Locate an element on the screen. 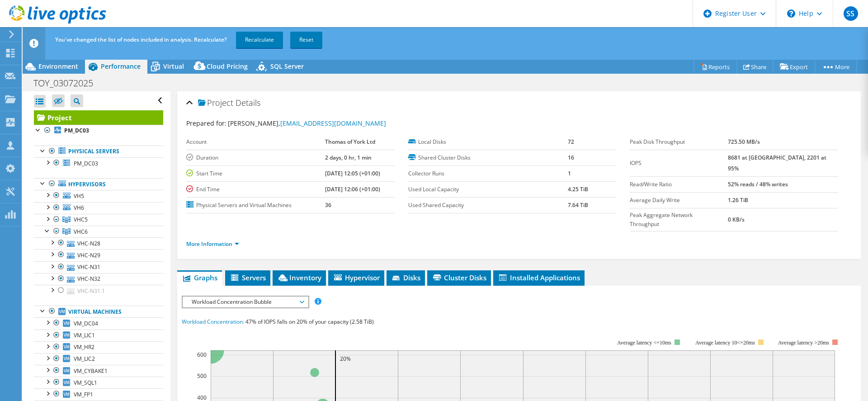  label: Peak Aggregate Network Throughput is located at coordinates (678, 220).